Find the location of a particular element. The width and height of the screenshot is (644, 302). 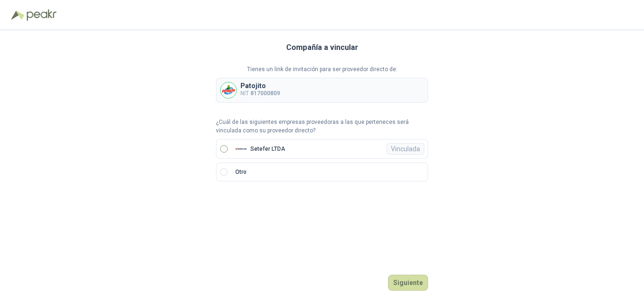

p: NIT is located at coordinates (260, 94).